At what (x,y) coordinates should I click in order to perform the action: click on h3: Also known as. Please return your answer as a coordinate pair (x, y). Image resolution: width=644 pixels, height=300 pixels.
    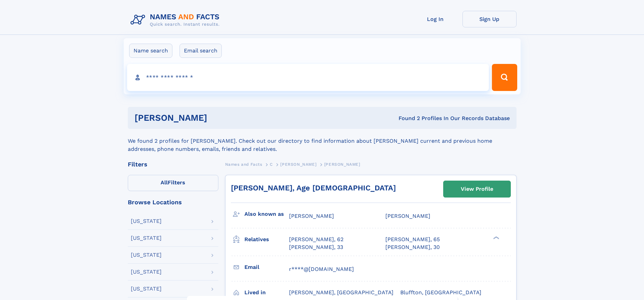
    Looking at the image, I should click on (267, 214).